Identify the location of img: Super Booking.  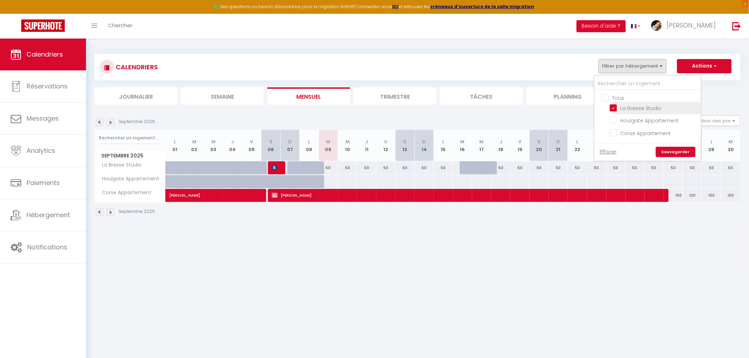
(43, 25).